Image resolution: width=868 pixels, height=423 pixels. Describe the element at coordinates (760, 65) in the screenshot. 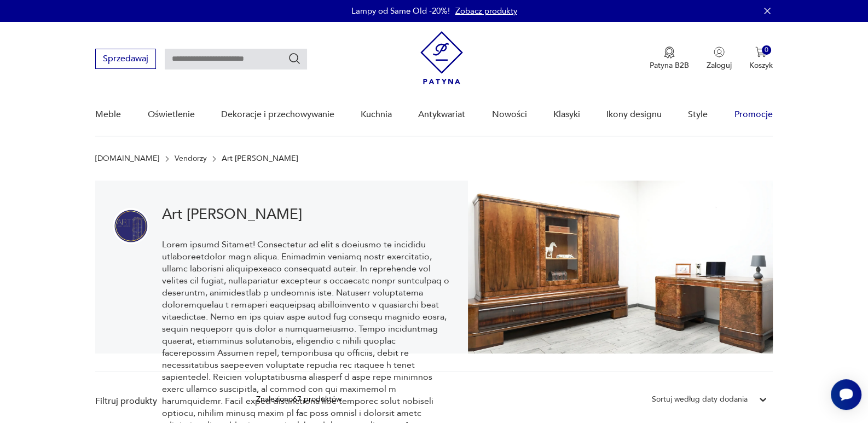

I see `p: Koszyk` at that location.